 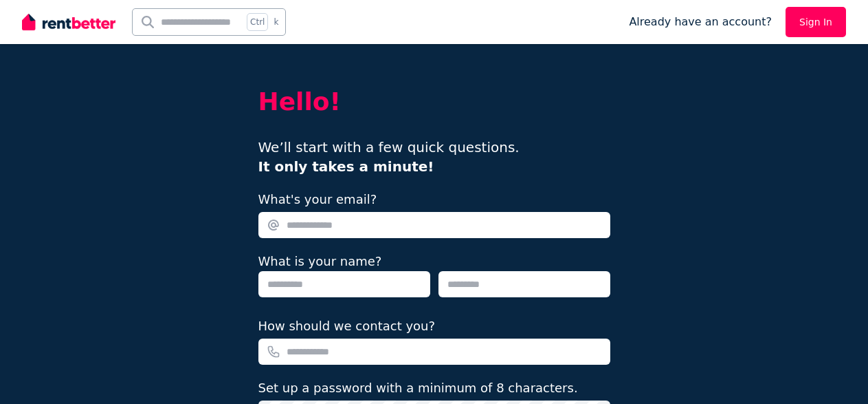 I want to click on span: Ctrl, so click(x=257, y=22).